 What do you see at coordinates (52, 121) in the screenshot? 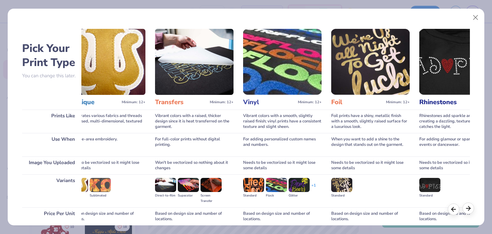
I see `div: Prints Like` at bounding box center [52, 121].